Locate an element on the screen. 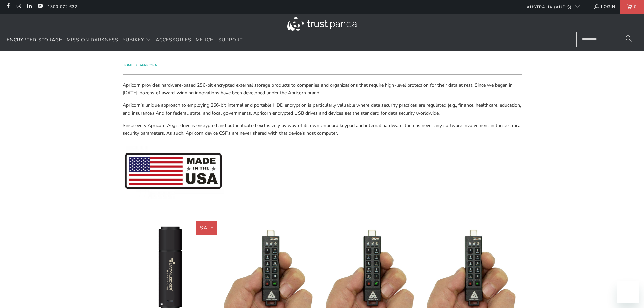  a: Merch is located at coordinates (205, 40).